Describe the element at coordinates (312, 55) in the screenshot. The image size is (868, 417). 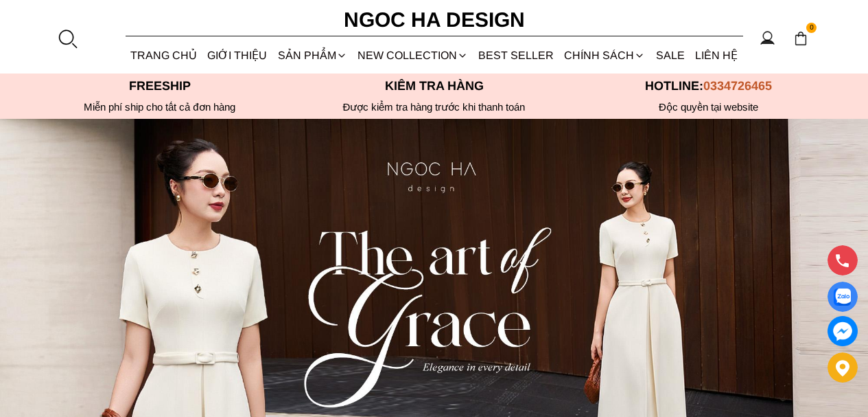
I see `div: SẢN PHẨM` at that location.